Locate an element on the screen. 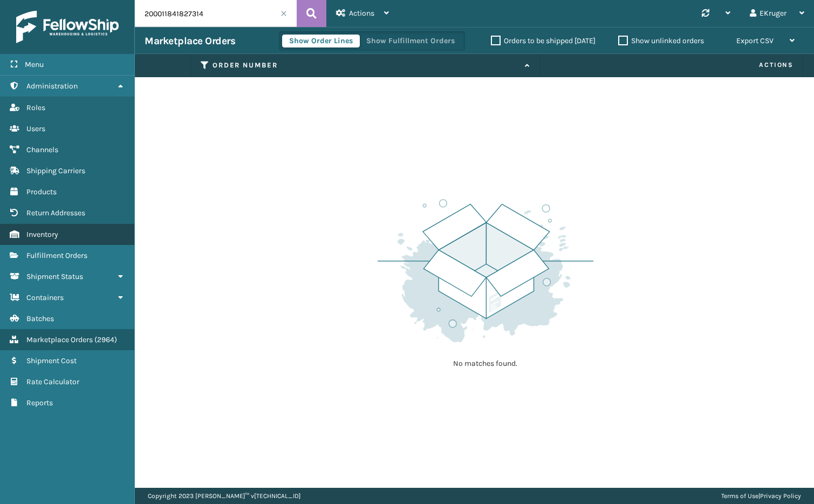 The image size is (814, 504). span: Export CSV is located at coordinates (754, 40).